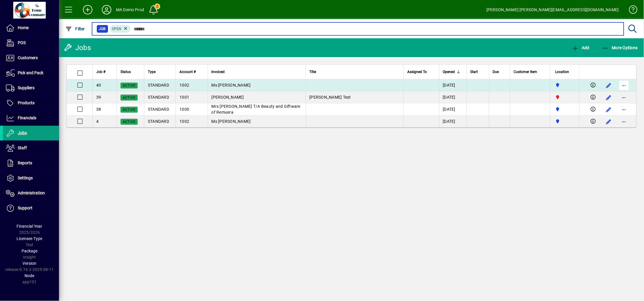 Image resolution: width=644 pixels, height=301 pixels. I want to click on div: Assigned To, so click(422, 72).